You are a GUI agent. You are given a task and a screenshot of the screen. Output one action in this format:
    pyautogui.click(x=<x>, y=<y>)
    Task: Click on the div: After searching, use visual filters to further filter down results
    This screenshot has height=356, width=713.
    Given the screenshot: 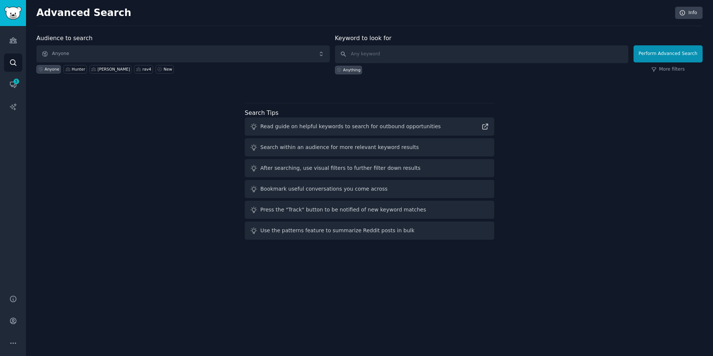 What is the action you would take?
    pyautogui.click(x=340, y=168)
    